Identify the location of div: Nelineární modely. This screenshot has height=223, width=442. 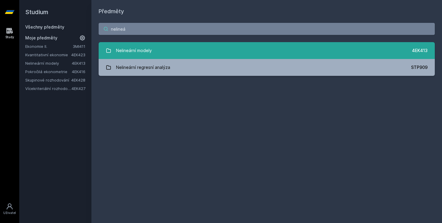
(134, 50).